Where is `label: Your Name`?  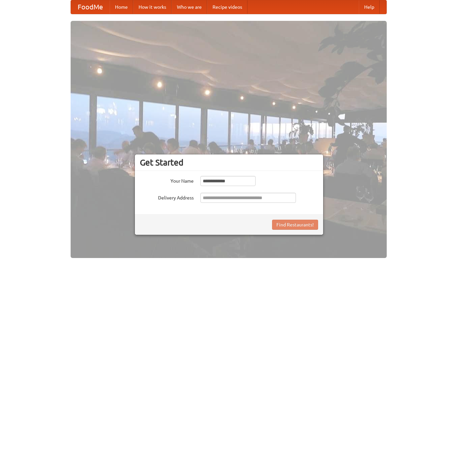
label: Your Name is located at coordinates (167, 180).